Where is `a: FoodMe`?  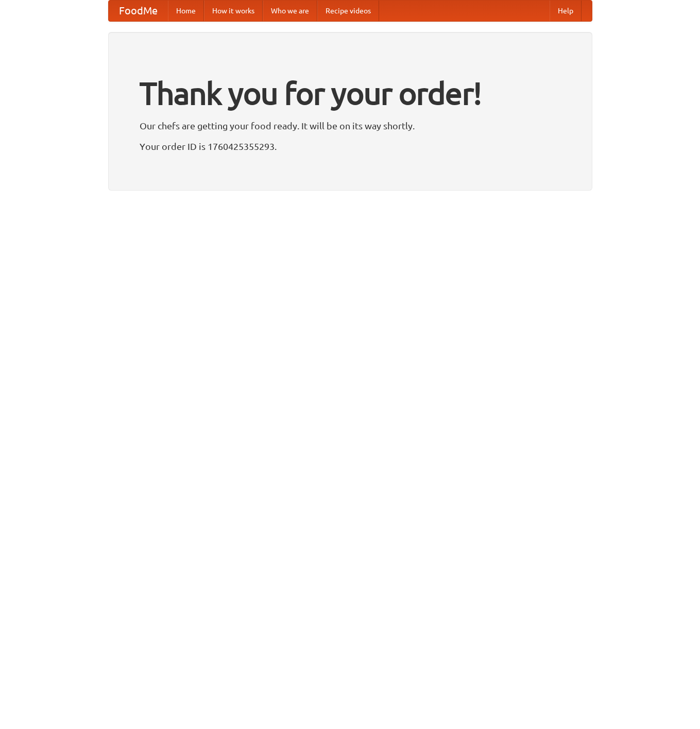
a: FoodMe is located at coordinates (138, 11).